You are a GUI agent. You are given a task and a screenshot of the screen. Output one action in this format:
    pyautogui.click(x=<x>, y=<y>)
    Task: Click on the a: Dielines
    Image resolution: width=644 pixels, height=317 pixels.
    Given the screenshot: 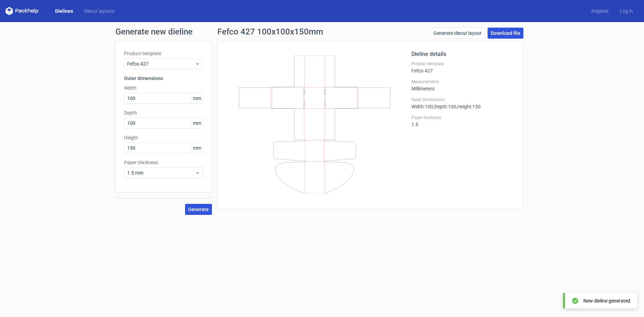 What is the action you would take?
    pyautogui.click(x=64, y=11)
    